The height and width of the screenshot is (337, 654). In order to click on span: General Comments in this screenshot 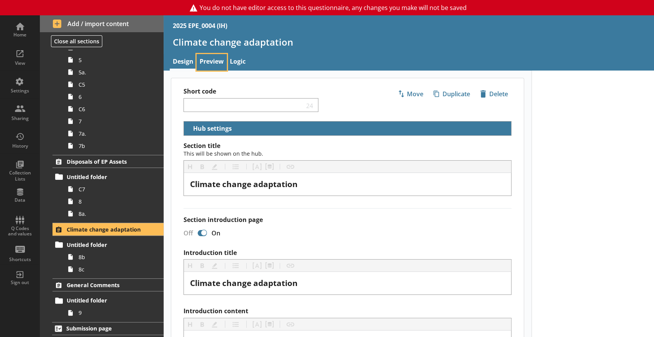, I will do `click(106, 285)`.